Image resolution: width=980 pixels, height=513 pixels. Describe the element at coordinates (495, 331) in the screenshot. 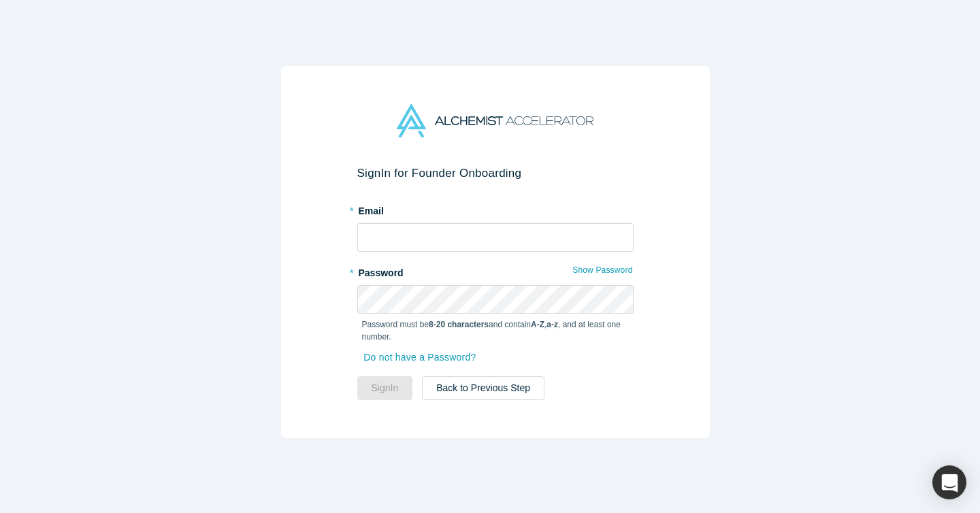

I see `p: Password must be and contain , , and at least one number.` at that location.